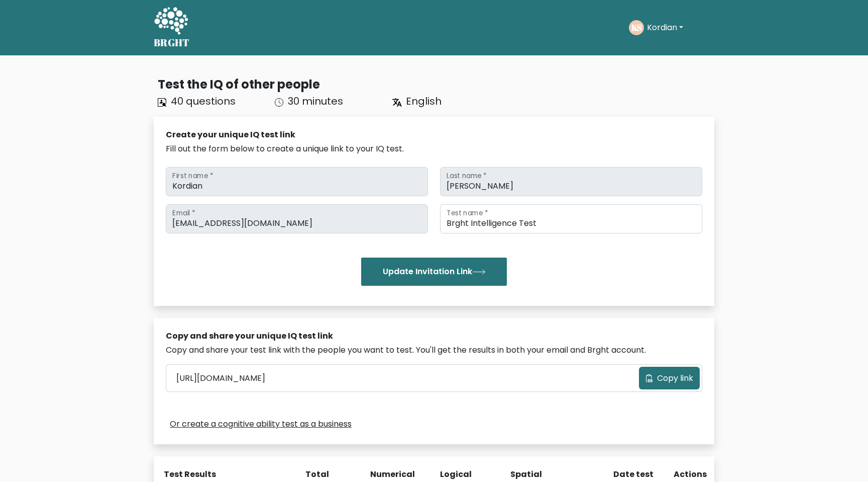 Image resolution: width=868 pixels, height=482 pixels. I want to click on a: Or create a cognitive ability test as a business, so click(261, 424).